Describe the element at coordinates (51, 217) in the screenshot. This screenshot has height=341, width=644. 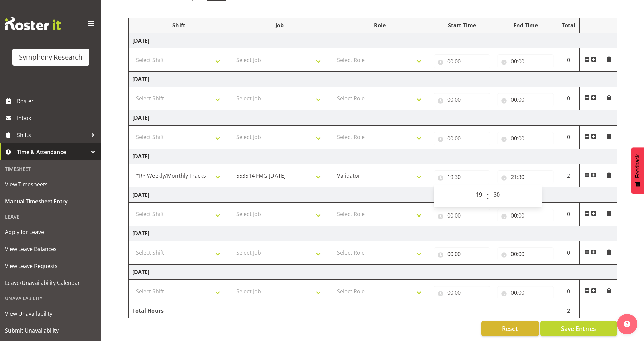
I see `div: Leave` at that location.